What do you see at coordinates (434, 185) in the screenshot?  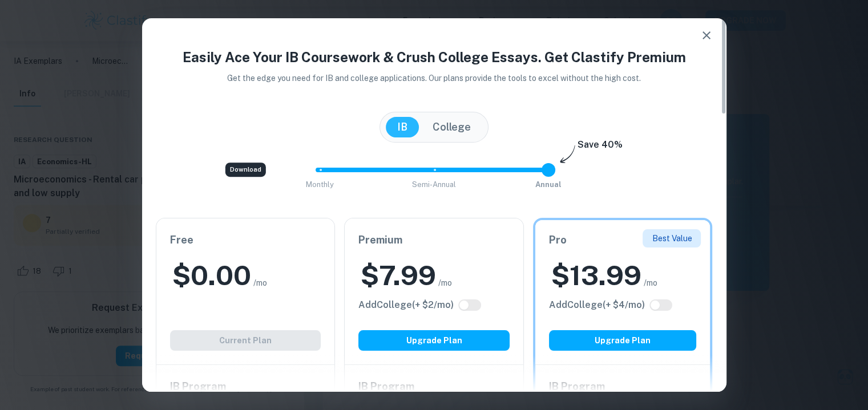 I see `span: Semi-Annual` at bounding box center [434, 185].